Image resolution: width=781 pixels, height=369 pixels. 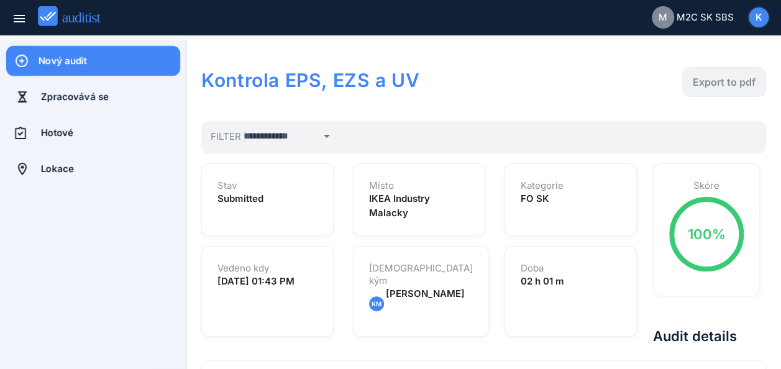 I want to click on div: 100%, so click(x=706, y=234).